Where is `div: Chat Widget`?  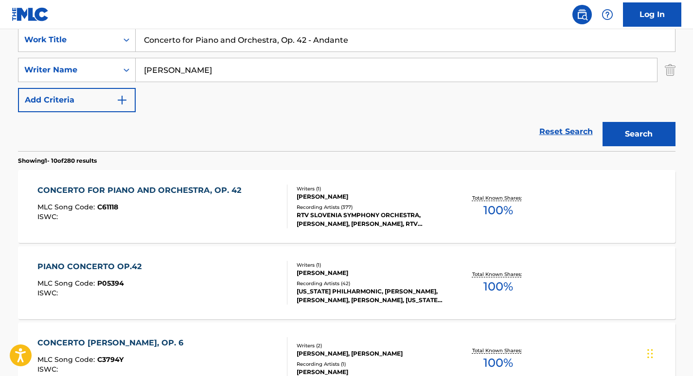 div: Chat Widget is located at coordinates (668, 353).